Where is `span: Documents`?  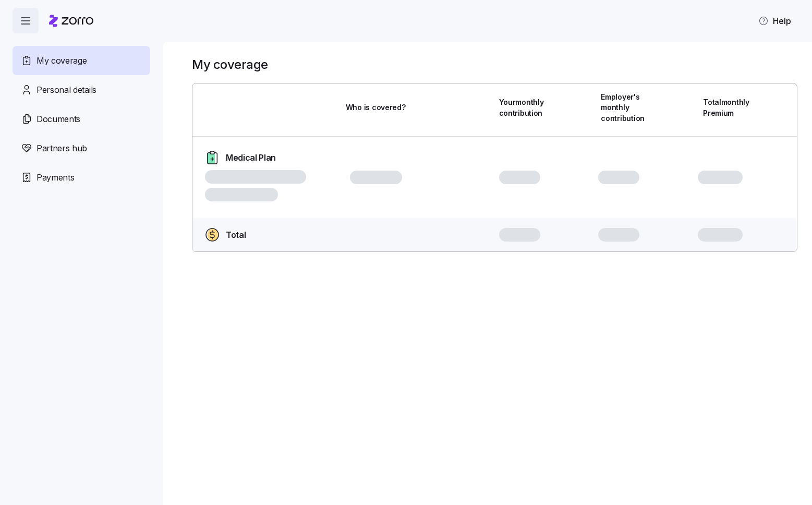 span: Documents is located at coordinates (58, 119).